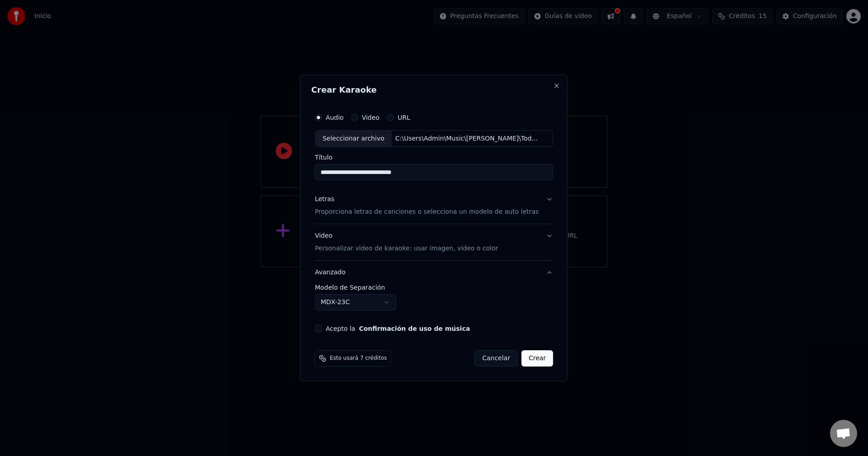 The height and width of the screenshot is (456, 868). Describe the element at coordinates (358, 359) in the screenshot. I see `span: Esto usará 7 créditos` at that location.